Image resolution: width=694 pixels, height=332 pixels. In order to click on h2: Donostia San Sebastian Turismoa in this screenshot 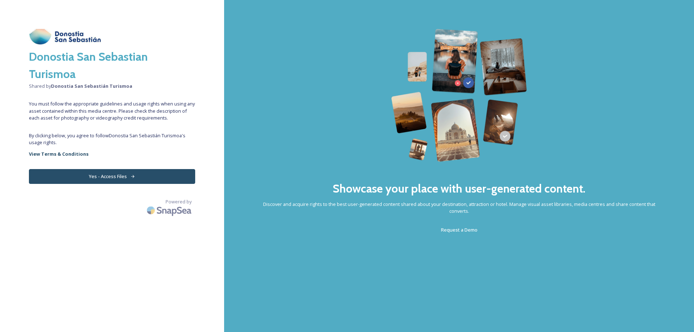, I will do `click(112, 65)`.